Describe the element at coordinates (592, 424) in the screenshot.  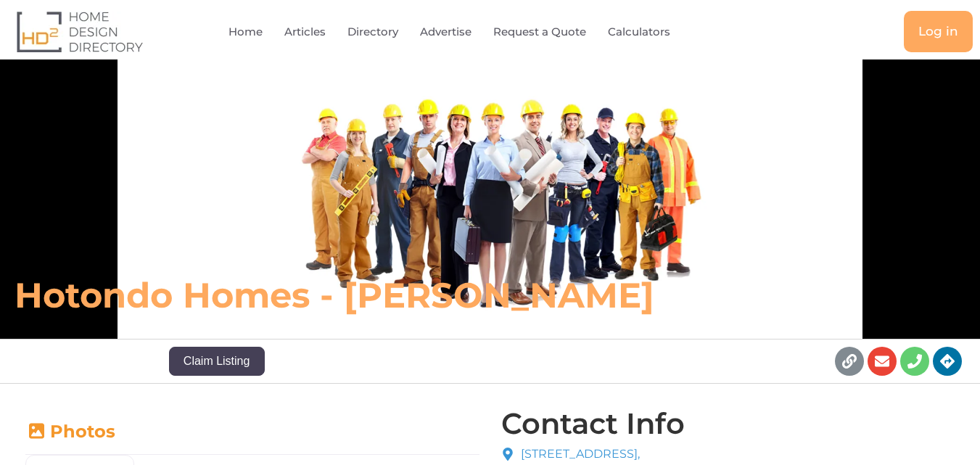
I see `h4: Contact Info` at that location.